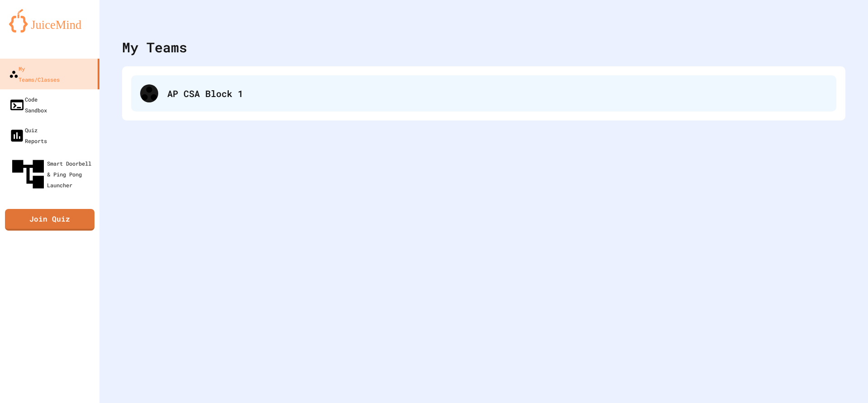  What do you see at coordinates (34, 74) in the screenshot?
I see `div: My Teams/Classes` at bounding box center [34, 74].